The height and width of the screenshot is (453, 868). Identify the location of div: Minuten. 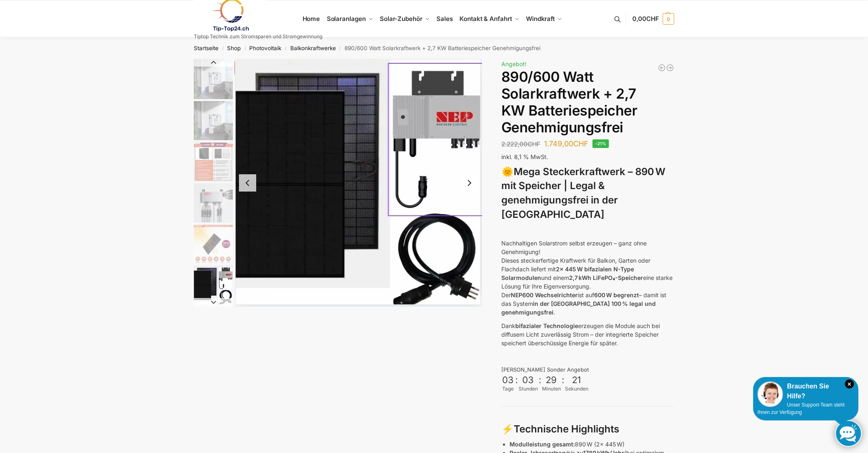
(551, 389).